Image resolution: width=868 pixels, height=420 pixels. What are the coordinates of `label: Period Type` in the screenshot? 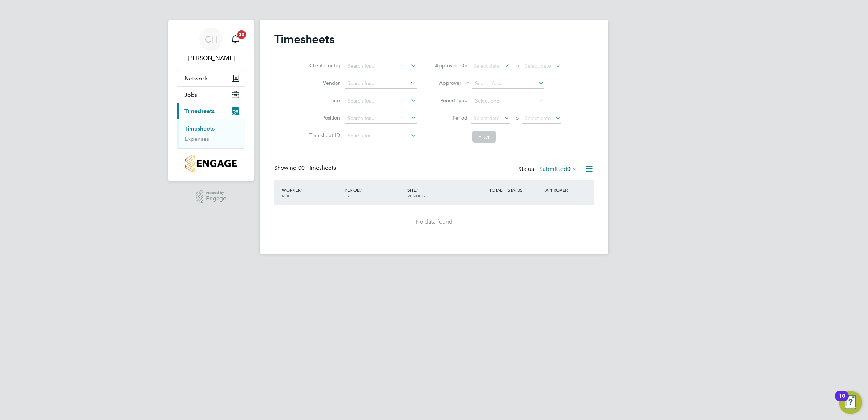 It's located at (451, 101).